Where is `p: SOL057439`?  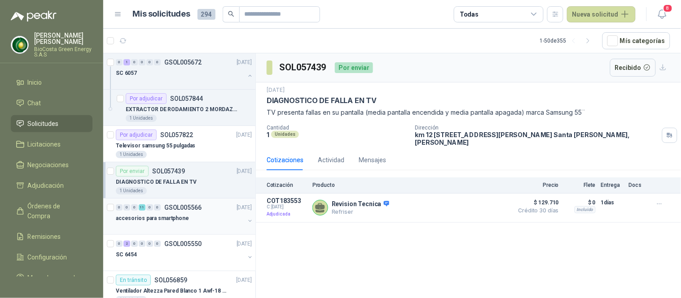 p: SOL057439 is located at coordinates (168, 171).